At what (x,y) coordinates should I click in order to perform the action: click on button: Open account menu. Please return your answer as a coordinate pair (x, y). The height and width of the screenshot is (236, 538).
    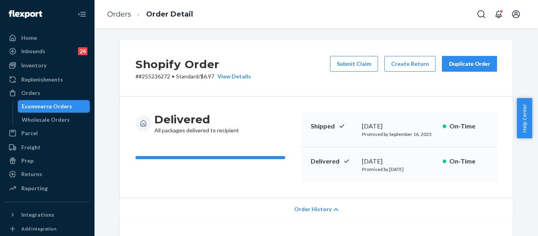
    Looking at the image, I should click on (516, 14).